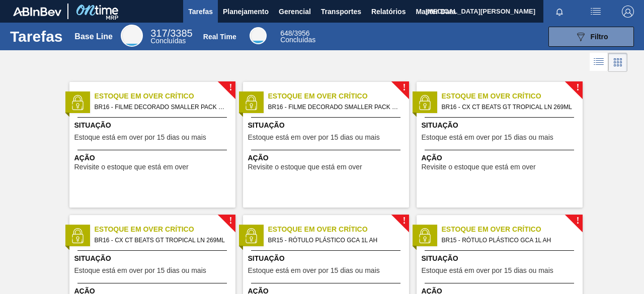 The width and height of the screenshot is (644, 294). Describe the element at coordinates (618, 62) in the screenshot. I see `div: Visão em Cards` at that location.